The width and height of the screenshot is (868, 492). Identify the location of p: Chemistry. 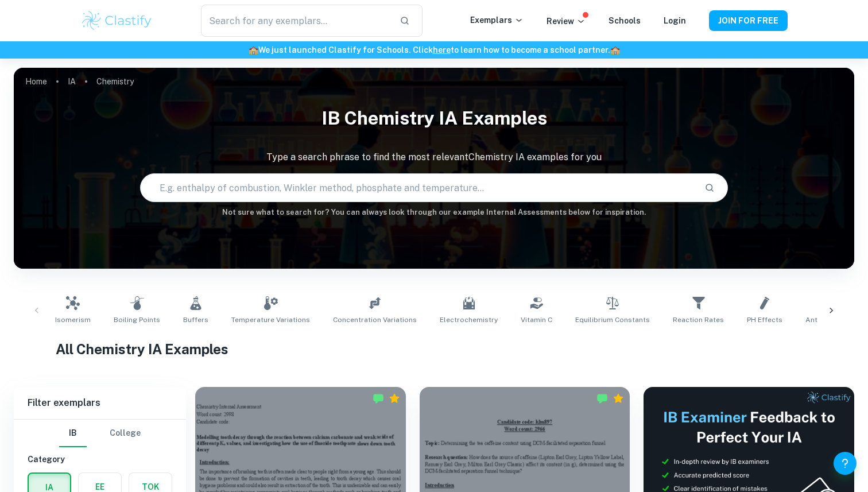
(115, 82).